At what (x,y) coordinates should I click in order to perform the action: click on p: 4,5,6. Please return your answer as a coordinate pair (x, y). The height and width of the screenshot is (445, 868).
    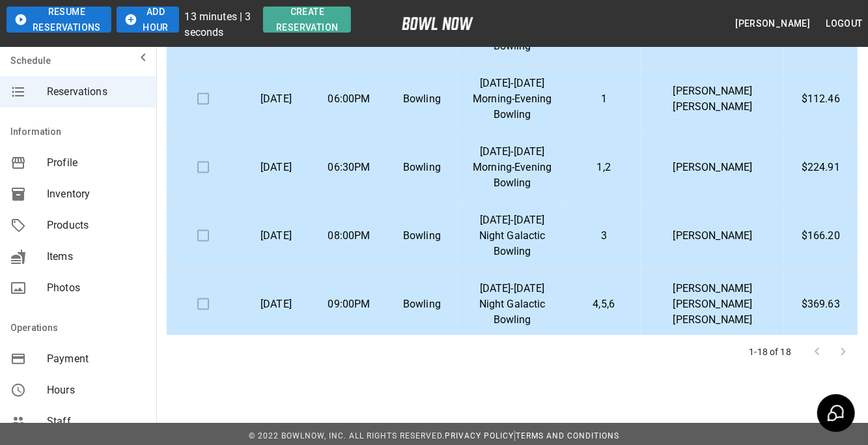
    Looking at the image, I should click on (604, 304).